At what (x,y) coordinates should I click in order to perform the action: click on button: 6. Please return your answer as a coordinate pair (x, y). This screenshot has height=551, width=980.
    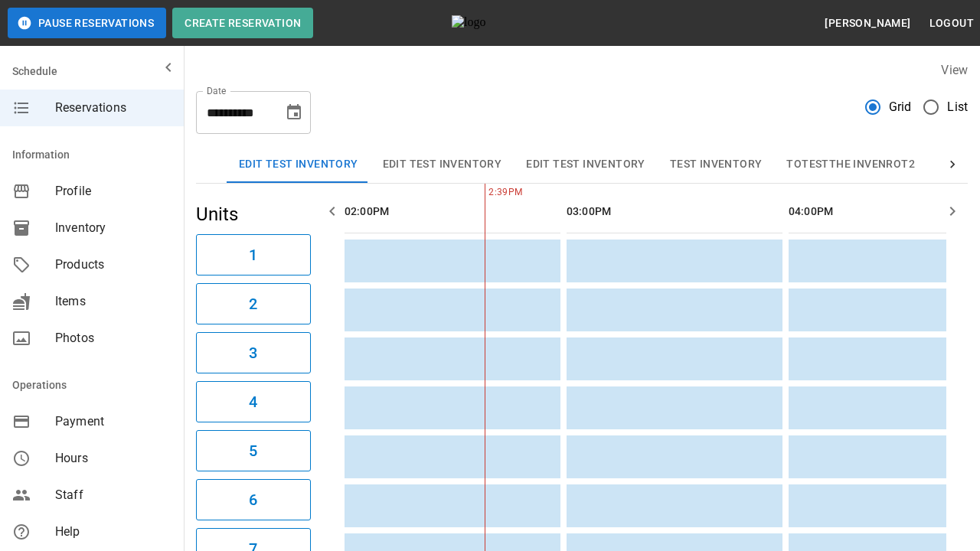
    Looking at the image, I should click on (254, 500).